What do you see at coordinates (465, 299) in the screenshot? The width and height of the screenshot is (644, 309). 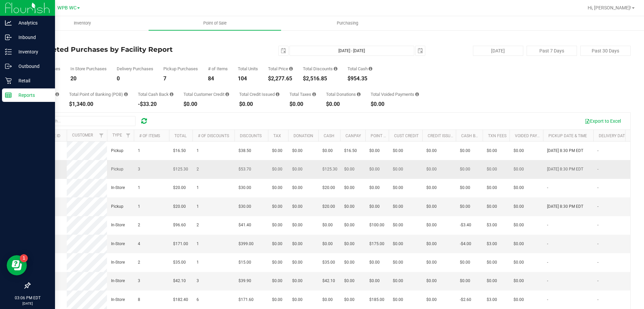 I see `span: -$2.60` at bounding box center [465, 299].